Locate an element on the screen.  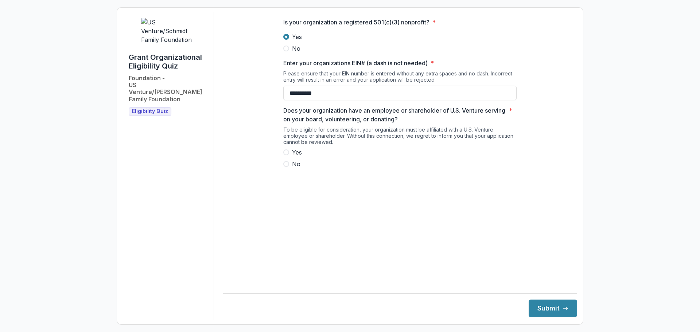
h1: Grant Organizational Eligibility Quiz is located at coordinates (168, 62).